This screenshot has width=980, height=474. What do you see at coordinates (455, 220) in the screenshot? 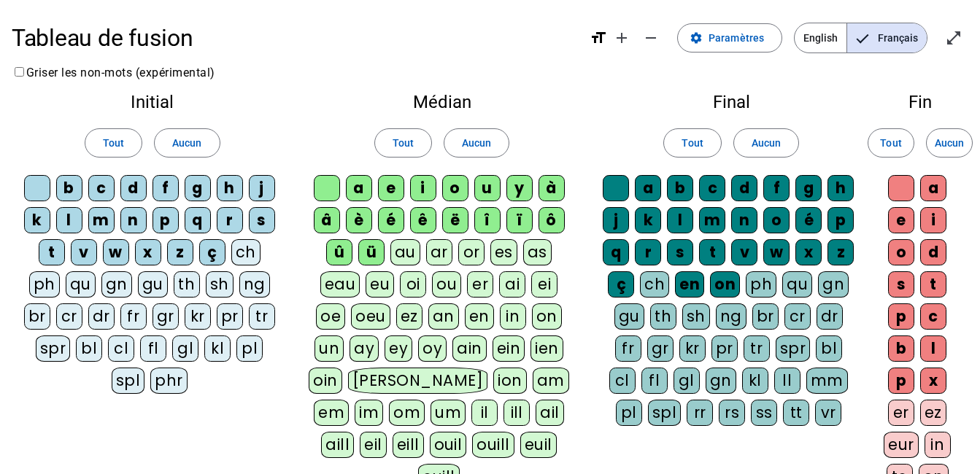
I see `div: ë` at bounding box center [455, 220].